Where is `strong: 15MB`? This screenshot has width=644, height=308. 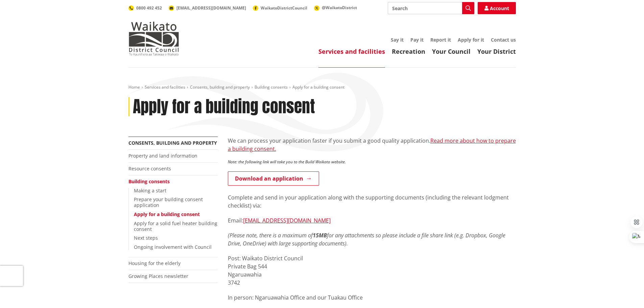
strong: 15MB is located at coordinates (320, 235).